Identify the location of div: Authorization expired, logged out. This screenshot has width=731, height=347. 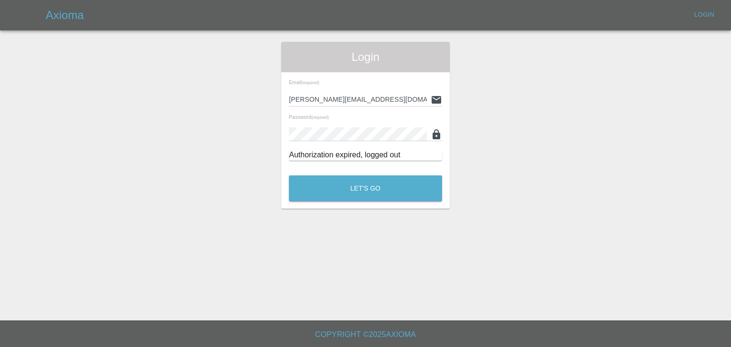
(365, 155).